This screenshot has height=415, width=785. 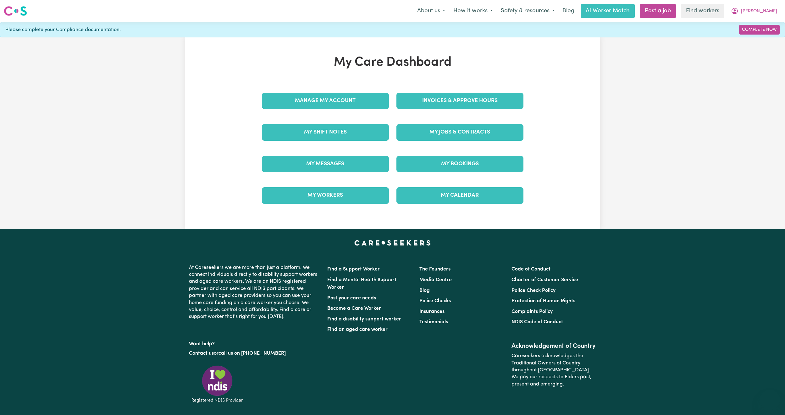 I want to click on p: Want help?, so click(x=254, y=343).